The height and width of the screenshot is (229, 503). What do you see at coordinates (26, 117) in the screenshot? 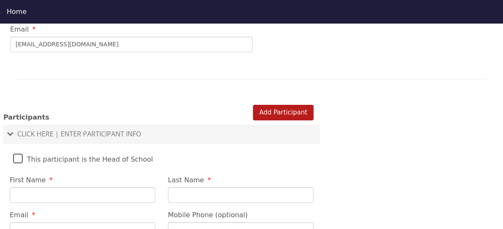
I see `span: Participants` at bounding box center [26, 117].